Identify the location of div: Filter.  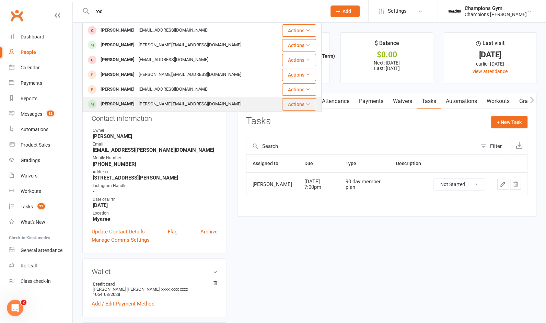
(496, 146).